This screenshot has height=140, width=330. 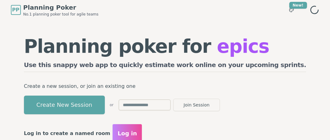 What do you see at coordinates (127, 134) in the screenshot?
I see `span: Log in` at bounding box center [127, 134].